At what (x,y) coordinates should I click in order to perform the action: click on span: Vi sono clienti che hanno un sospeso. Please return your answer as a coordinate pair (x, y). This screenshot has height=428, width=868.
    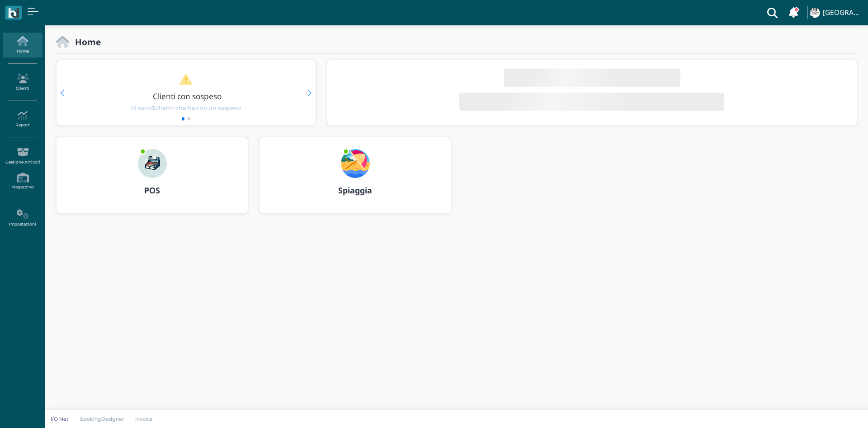
    Looking at the image, I should click on (185, 108).